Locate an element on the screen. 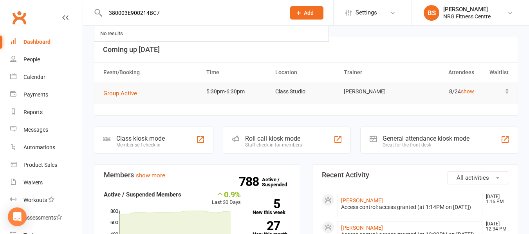 Image resolution: width=529 pixels, height=234 pixels. td: 8/24 is located at coordinates (443, 92).